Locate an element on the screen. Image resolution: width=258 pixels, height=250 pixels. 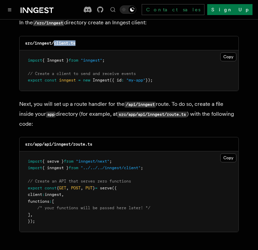
code: /api/inngest is located at coordinates (140, 105).